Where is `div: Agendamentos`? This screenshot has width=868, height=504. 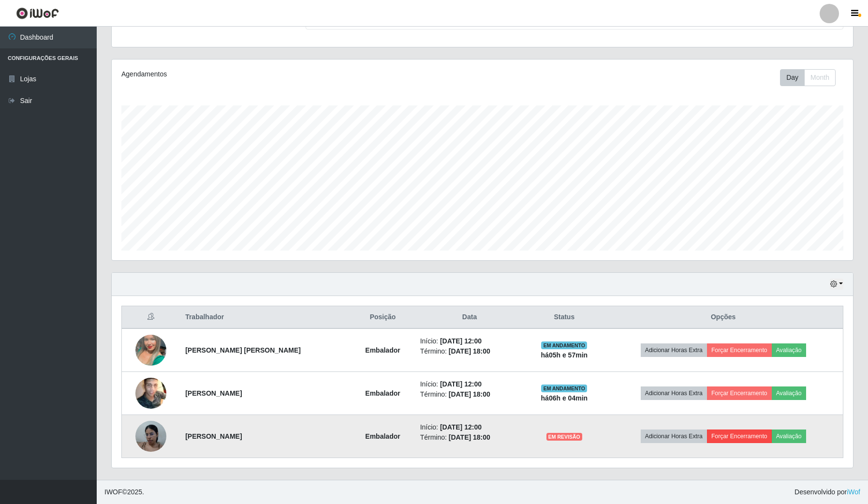
div: Agendamentos is located at coordinates (267, 74).